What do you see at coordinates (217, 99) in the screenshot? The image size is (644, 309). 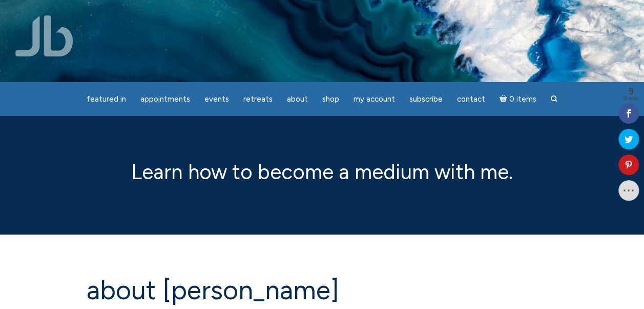 I see `span: Events` at bounding box center [217, 99].